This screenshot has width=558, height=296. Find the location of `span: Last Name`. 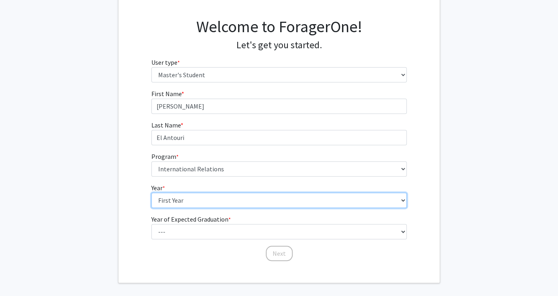

span: Last Name is located at coordinates (166, 125).